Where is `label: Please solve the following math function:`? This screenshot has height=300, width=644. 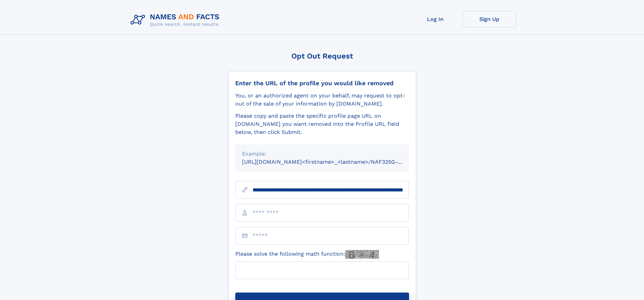 label: Please solve the following math function: is located at coordinates (307, 254).